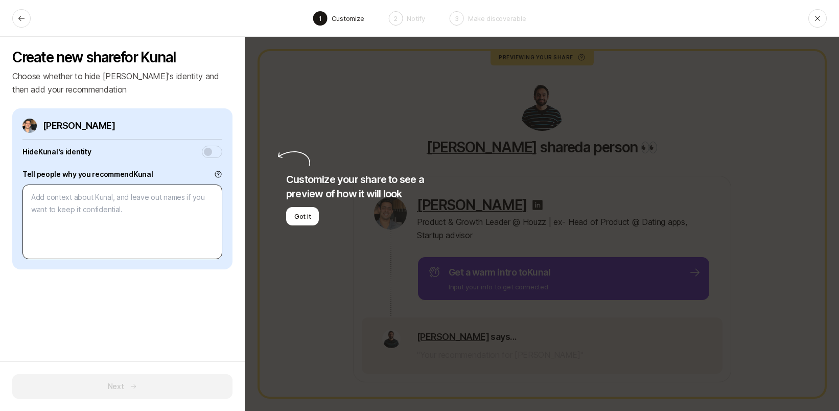 The width and height of the screenshot is (839, 411). I want to click on label: Tell people why you recommend Kunal, so click(88, 174).